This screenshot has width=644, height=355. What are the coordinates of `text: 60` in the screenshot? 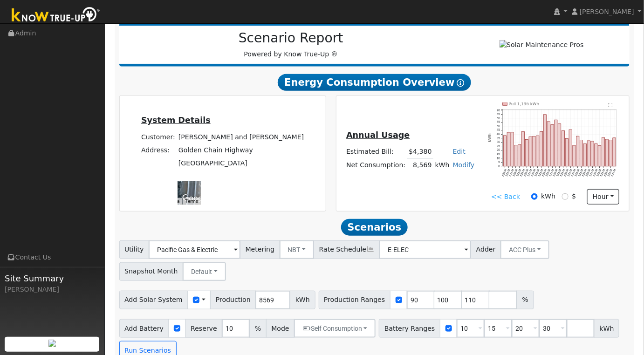 It's located at (498, 118).